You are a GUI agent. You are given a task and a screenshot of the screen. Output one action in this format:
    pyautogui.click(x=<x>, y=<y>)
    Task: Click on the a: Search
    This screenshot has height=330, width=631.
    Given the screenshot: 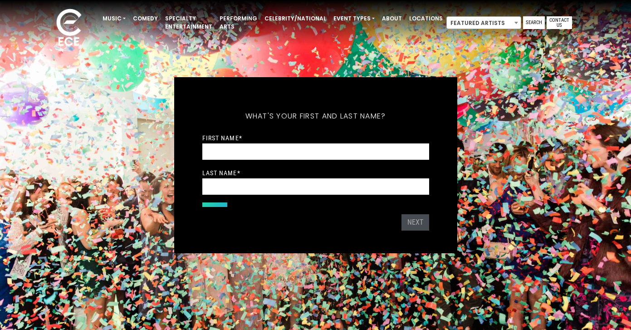 What is the action you would take?
    pyautogui.click(x=534, y=23)
    